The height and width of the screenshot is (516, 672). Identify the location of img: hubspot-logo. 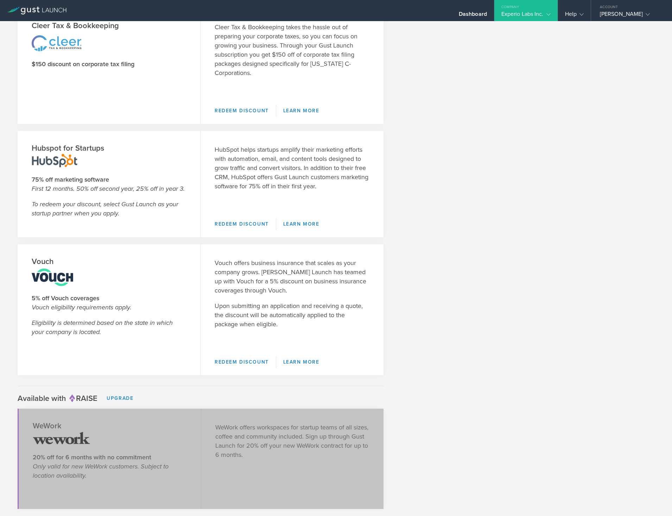
(55, 160).